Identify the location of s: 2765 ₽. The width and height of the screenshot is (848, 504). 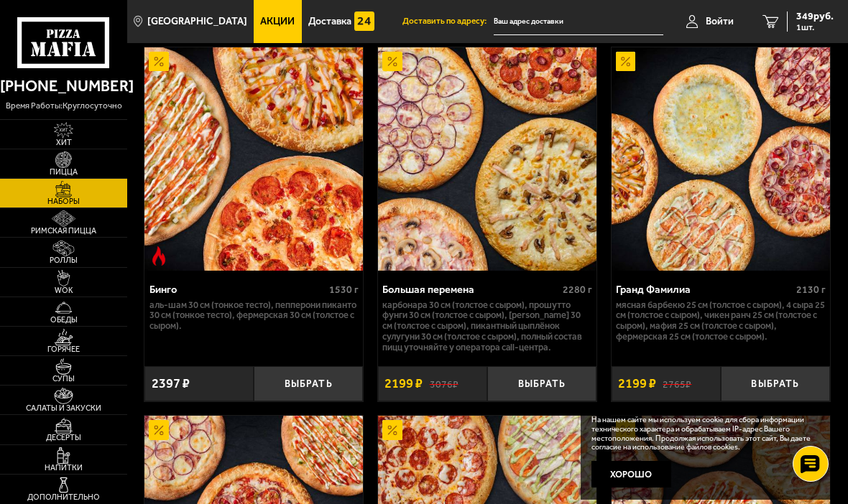
(677, 383).